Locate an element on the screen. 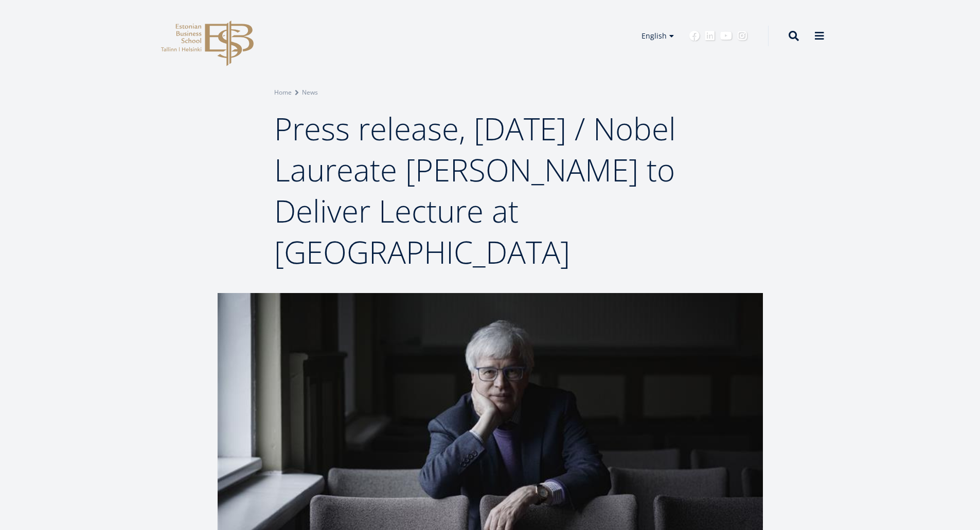  a: Linkedin is located at coordinates (710, 37).